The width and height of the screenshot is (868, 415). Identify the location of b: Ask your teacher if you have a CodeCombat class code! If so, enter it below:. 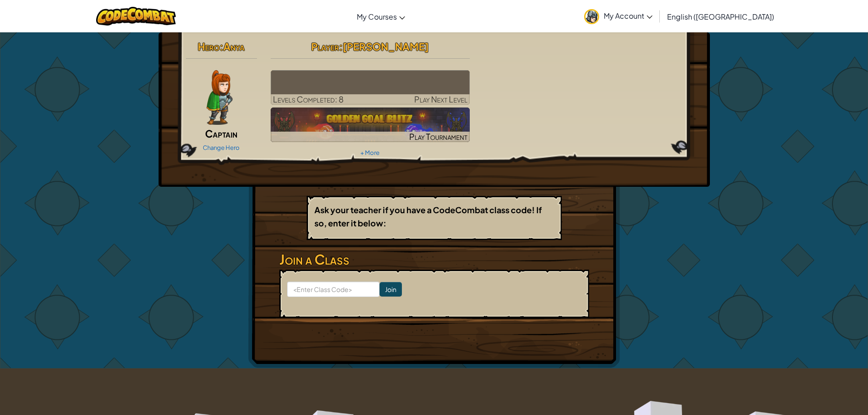
(428, 217).